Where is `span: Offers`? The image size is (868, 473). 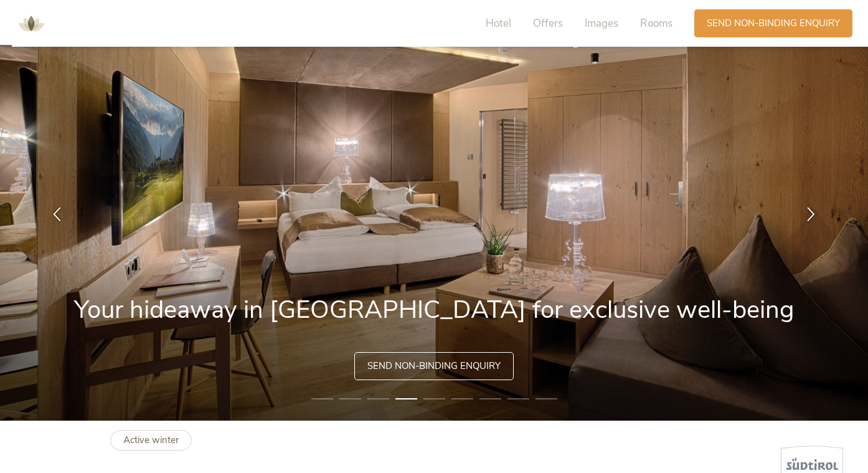
span: Offers is located at coordinates (548, 23).